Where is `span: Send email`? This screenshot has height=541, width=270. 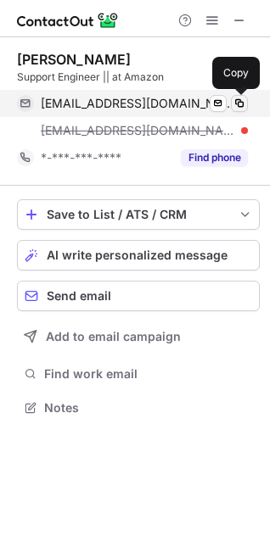
span: Send email is located at coordinates (79, 296).